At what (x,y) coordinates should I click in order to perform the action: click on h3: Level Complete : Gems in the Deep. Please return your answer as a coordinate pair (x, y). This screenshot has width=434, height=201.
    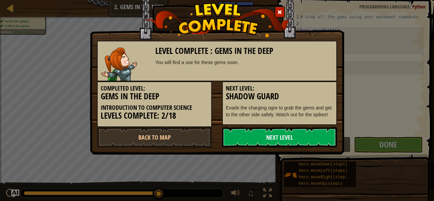
    Looking at the image, I should click on (244, 51).